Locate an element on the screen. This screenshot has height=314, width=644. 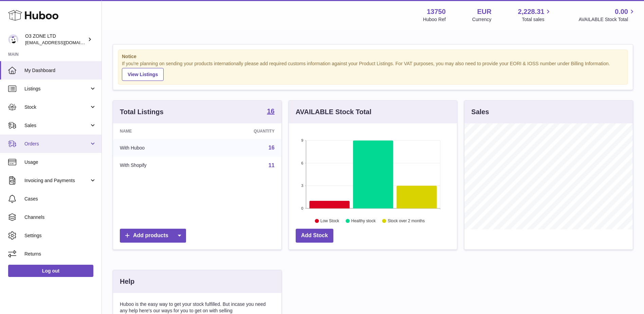
text: 3 is located at coordinates (302, 186).